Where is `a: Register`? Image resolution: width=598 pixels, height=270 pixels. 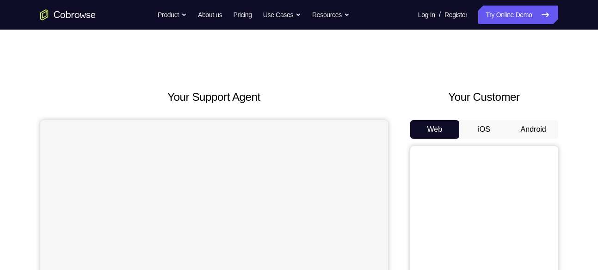
a: Register is located at coordinates (456, 15).